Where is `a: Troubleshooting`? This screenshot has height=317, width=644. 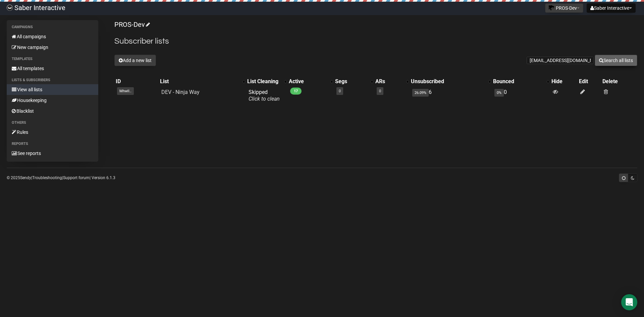 a: Troubleshooting is located at coordinates (47, 178).